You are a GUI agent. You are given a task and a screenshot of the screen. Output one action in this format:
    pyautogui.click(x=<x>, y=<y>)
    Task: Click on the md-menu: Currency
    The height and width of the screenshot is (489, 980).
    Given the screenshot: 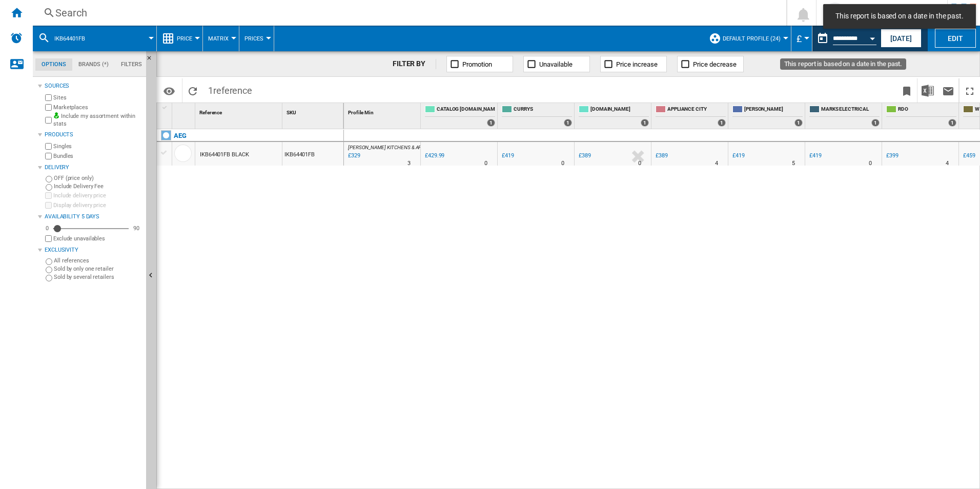 What is the action you would take?
    pyautogui.click(x=802, y=39)
    